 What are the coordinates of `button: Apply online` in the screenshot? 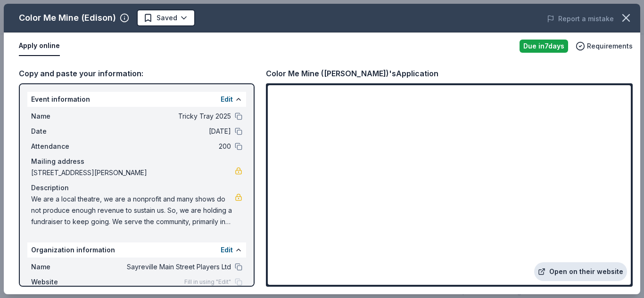 It's located at (40, 46).